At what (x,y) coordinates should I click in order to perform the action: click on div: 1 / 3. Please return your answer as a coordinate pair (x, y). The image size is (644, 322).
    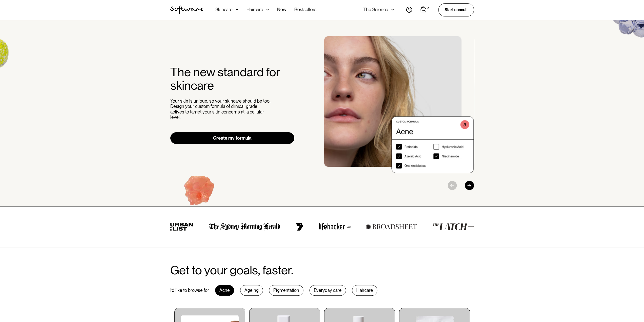
    Looking at the image, I should click on (399, 105).